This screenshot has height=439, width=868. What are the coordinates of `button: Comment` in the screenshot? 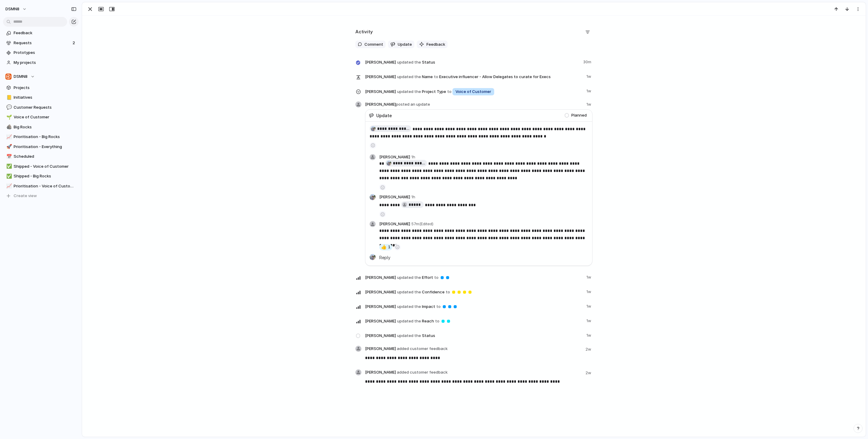 It's located at (371, 44).